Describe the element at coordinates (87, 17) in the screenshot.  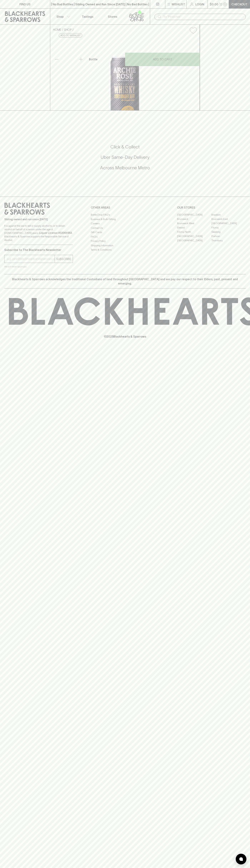
I see `p: Tastings` at that location.